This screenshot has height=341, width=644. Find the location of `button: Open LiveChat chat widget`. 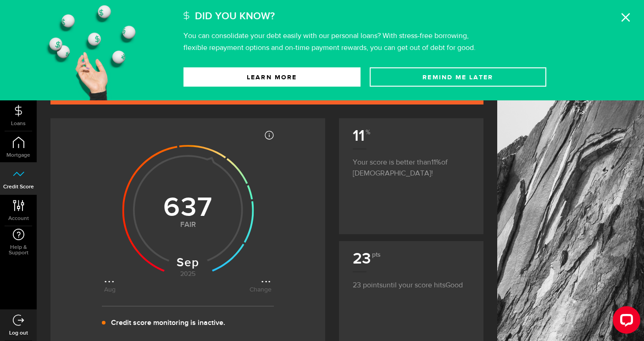

button: Open LiveChat chat widget is located at coordinates (21, 18).